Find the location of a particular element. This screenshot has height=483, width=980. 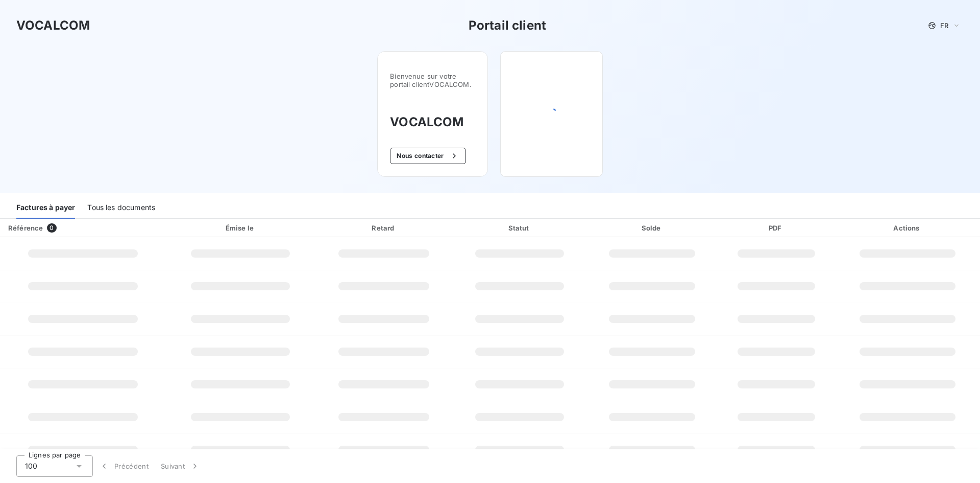

button: Précédent is located at coordinates (124, 466).